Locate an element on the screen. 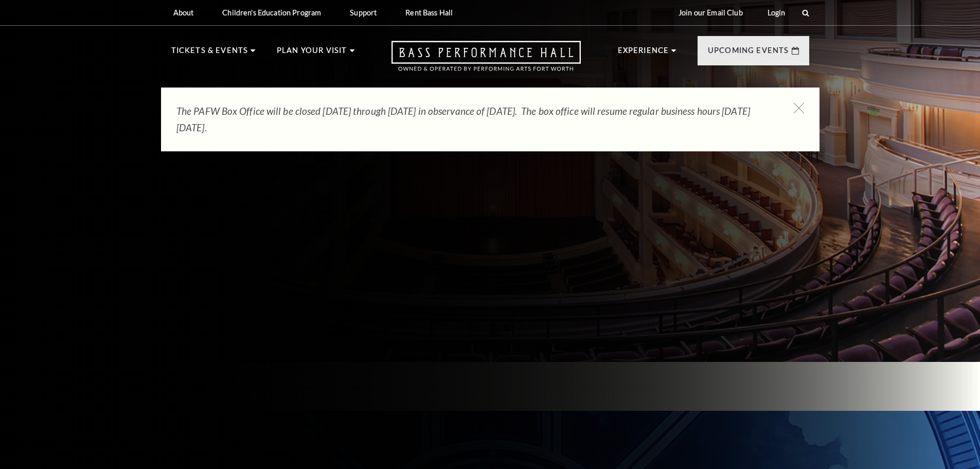 This screenshot has width=980, height=469. p: Rent Bass Hall is located at coordinates (429, 12).